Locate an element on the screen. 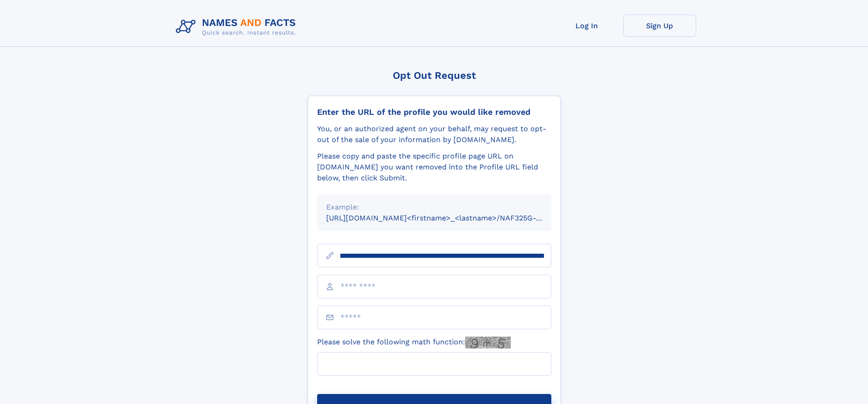  a: Sign Up is located at coordinates (660, 26).